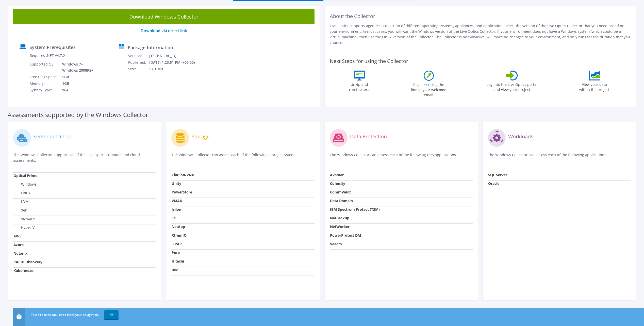 This screenshot has width=644, height=326. I want to click on td: x64, so click(77, 90).